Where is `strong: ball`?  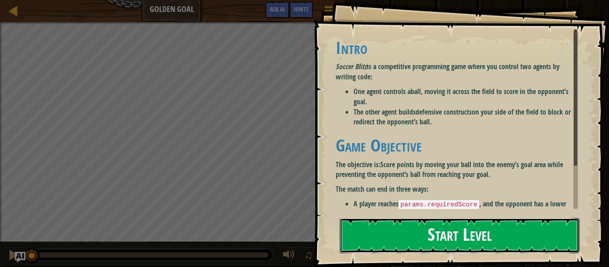 strong: ball is located at coordinates (415, 91).